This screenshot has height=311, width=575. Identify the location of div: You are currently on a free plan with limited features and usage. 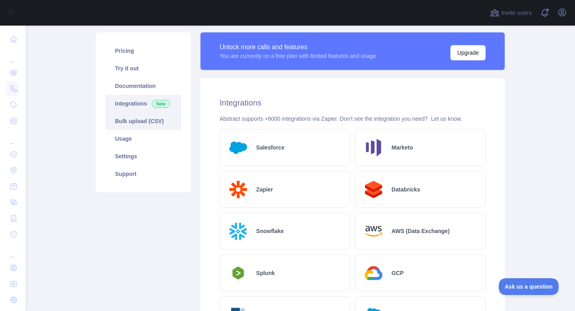
(298, 56).